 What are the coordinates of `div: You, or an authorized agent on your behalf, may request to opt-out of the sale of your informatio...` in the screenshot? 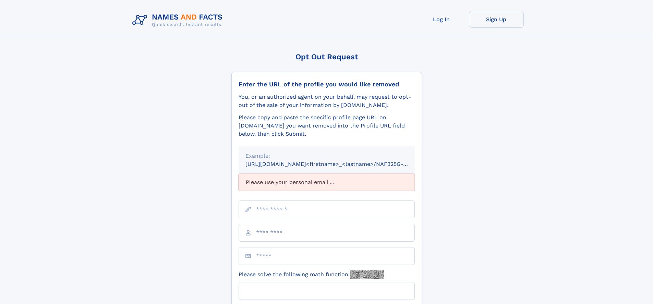 It's located at (326, 101).